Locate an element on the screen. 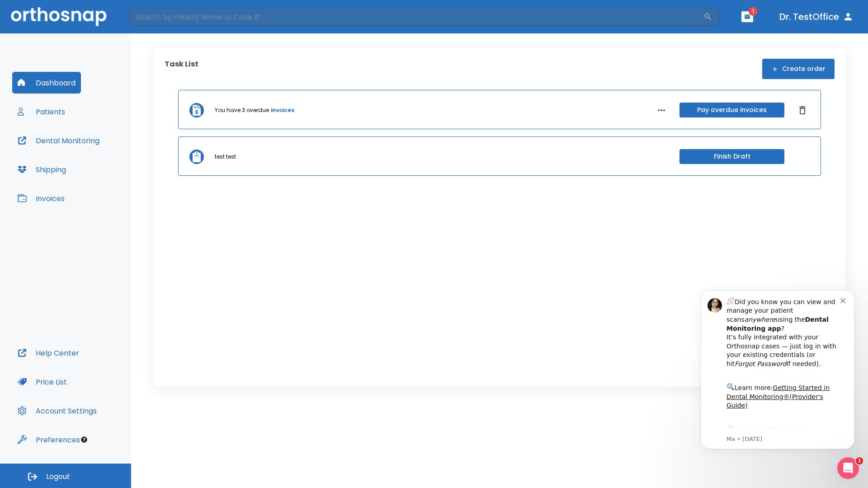  button: Dashboard is located at coordinates (47, 82).